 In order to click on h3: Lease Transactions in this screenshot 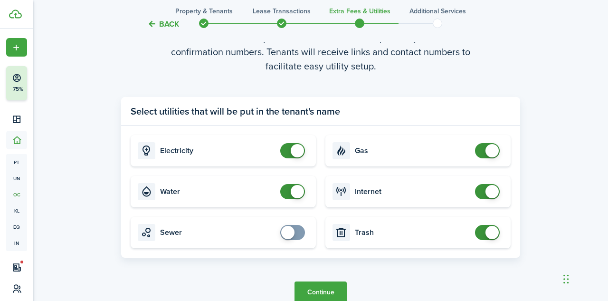, I will do `click(282, 11)`.